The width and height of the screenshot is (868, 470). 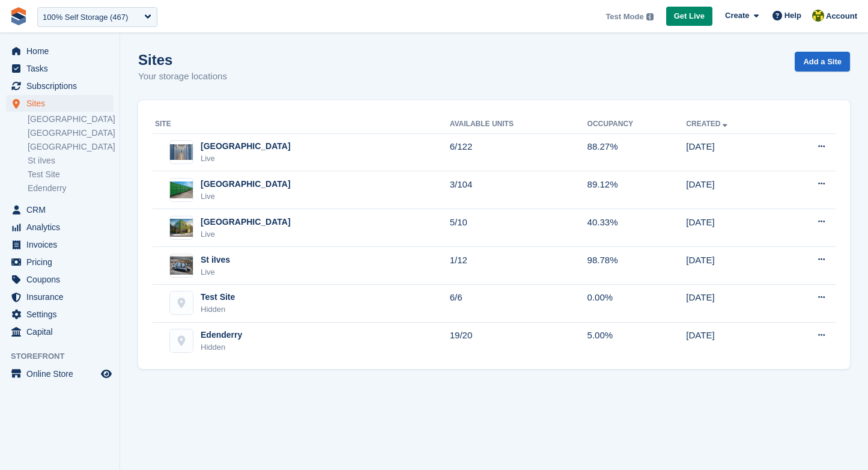 I want to click on div: St iIves, so click(x=215, y=260).